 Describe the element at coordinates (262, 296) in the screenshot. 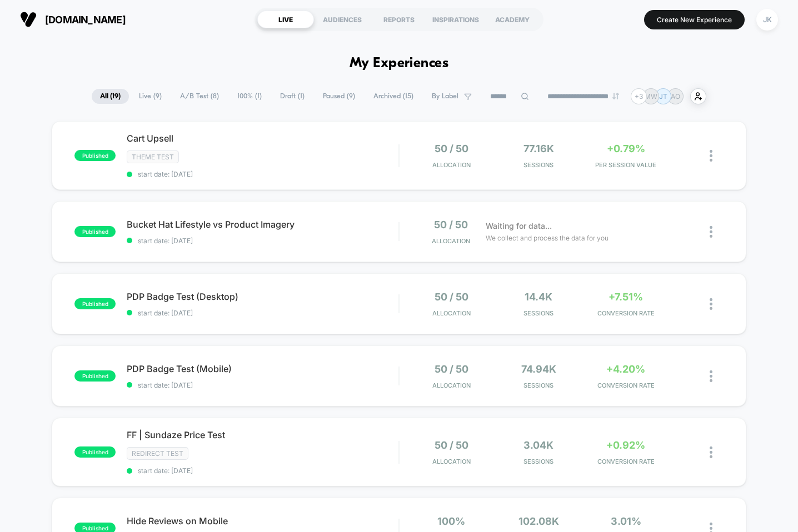

I see `span: PDP Badge Test (Desktop)` at that location.